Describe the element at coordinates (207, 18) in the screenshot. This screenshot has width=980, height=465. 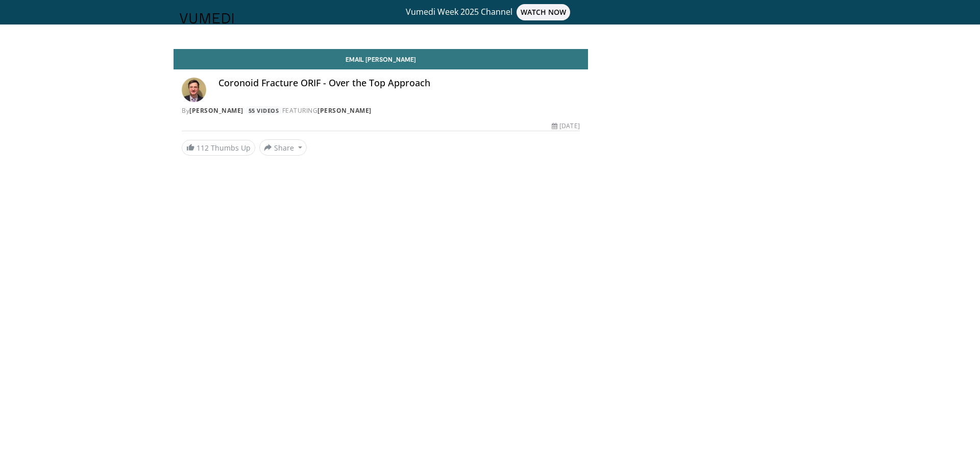
I see `img: VuMedi Logo` at that location.